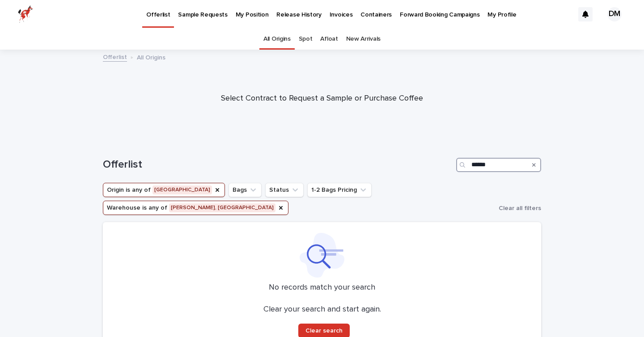 The height and width of the screenshot is (337, 644). I want to click on button: Status, so click(284, 190).